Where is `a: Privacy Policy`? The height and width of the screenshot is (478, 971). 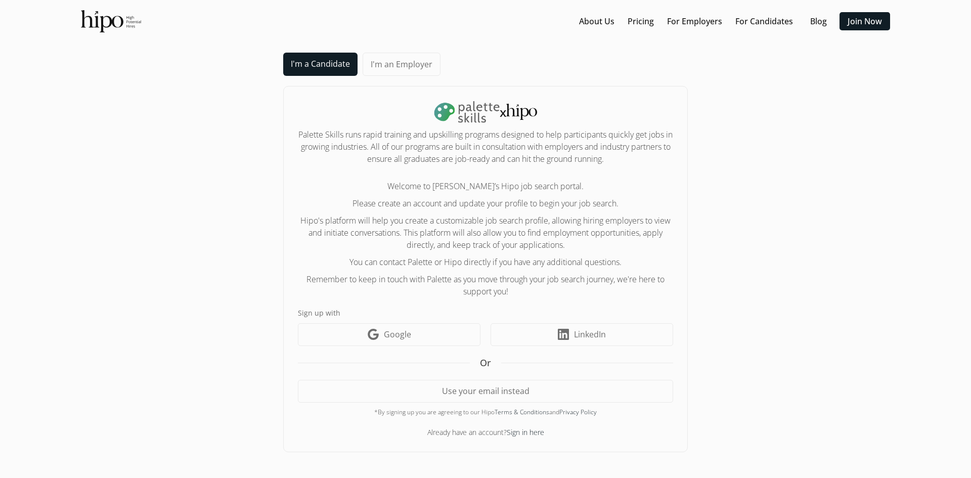
a: Privacy Policy is located at coordinates (578, 412).